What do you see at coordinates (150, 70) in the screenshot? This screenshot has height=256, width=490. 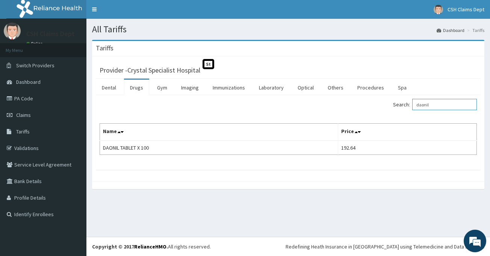 I see `h3: Provider - Crystal Specialist Hospital` at bounding box center [150, 70].